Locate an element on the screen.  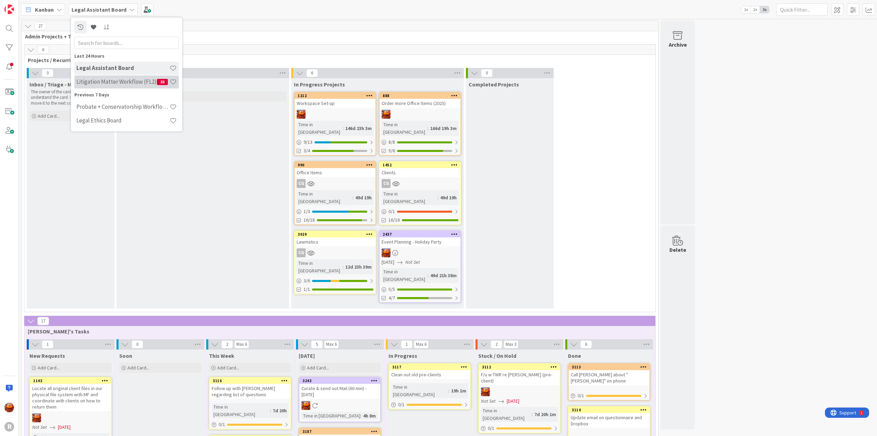
i: Not Set is located at coordinates (488, 401).